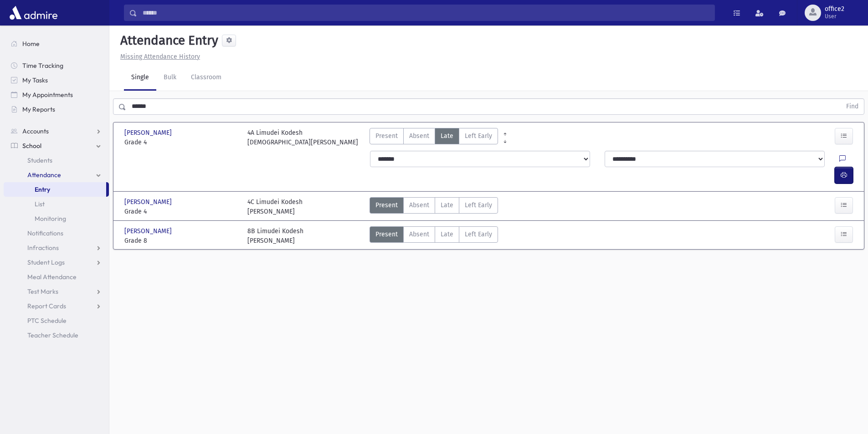 The width and height of the screenshot is (868, 434). Describe the element at coordinates (56, 80) in the screenshot. I see `a: My Tasks` at that location.